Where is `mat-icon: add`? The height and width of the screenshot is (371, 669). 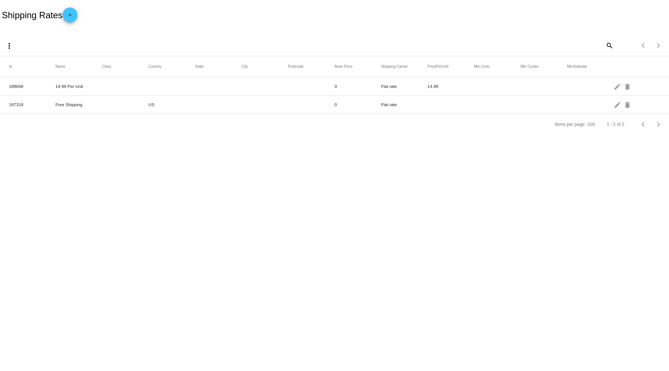 mat-icon: add is located at coordinates (70, 17).